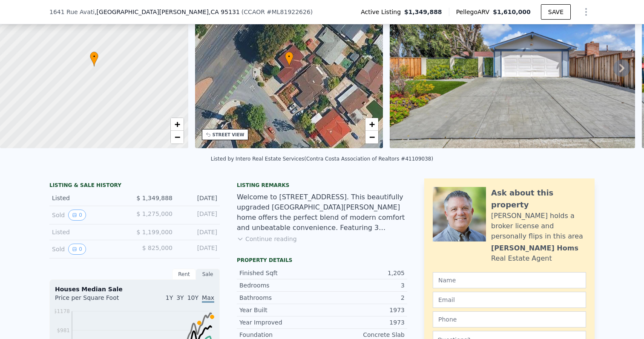 The width and height of the screenshot is (644, 339). Describe the element at coordinates (208, 299) in the screenshot. I see `span: Max` at that location.